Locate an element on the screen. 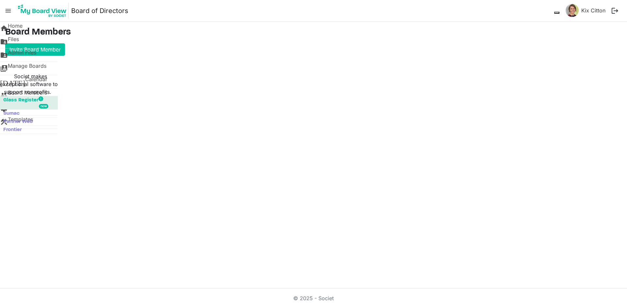 This screenshot has width=627, height=308. span: Admin Files is located at coordinates (22, 55).